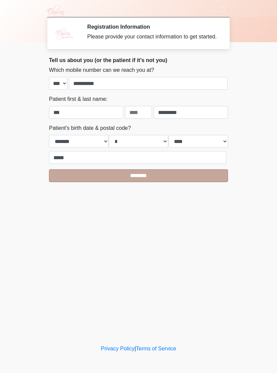 The width and height of the screenshot is (277, 373). What do you see at coordinates (64, 34) in the screenshot?
I see `img: Agent Avatar` at bounding box center [64, 34].